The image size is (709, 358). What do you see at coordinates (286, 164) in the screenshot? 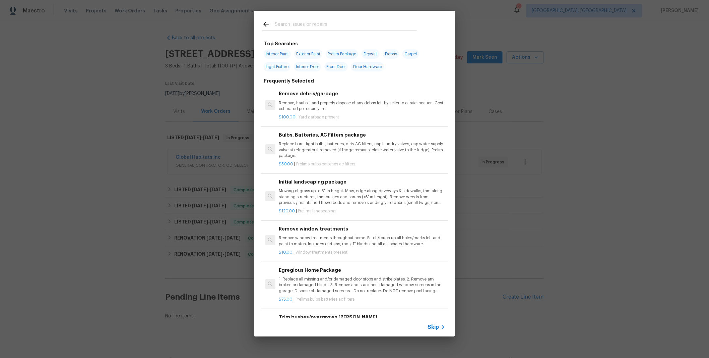
I see `span: $50.00` at bounding box center [286, 164].